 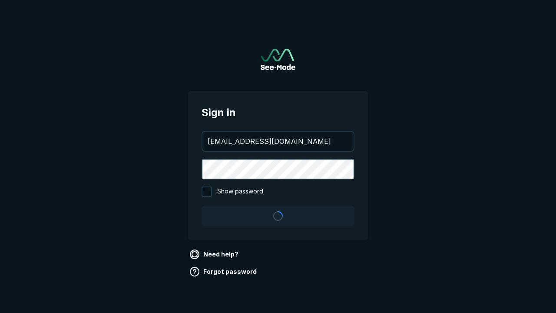 I want to click on a: Go to sign in, so click(x=278, y=59).